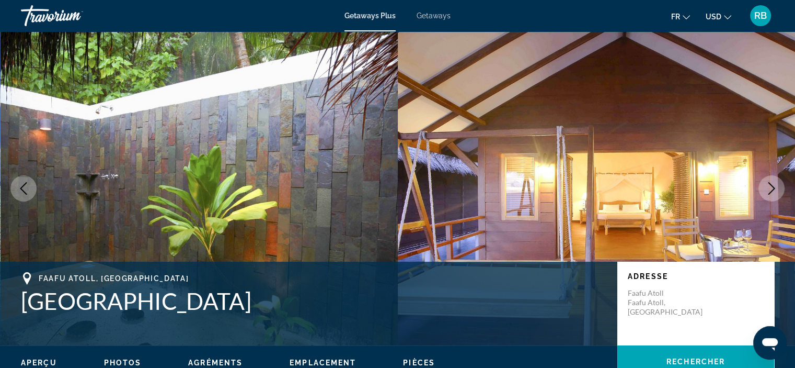 Image resolution: width=795 pixels, height=368 pixels. What do you see at coordinates (696, 361) in the screenshot?
I see `span: Rechercher` at bounding box center [696, 361].